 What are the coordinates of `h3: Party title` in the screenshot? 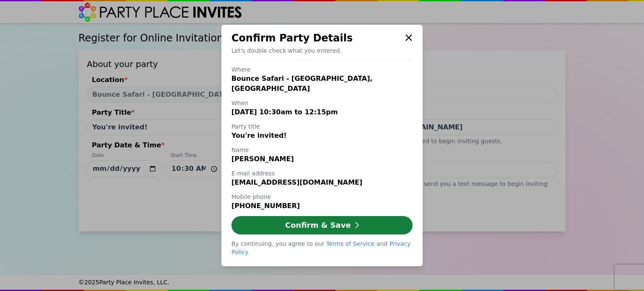 It's located at (322, 126).